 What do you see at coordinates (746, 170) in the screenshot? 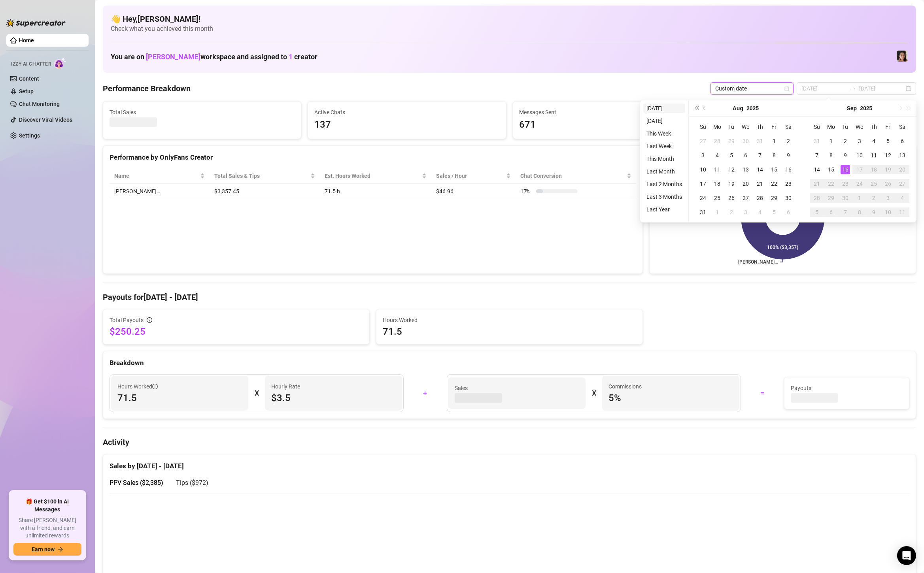
I see `td: 2025-08-13` at bounding box center [746, 170].